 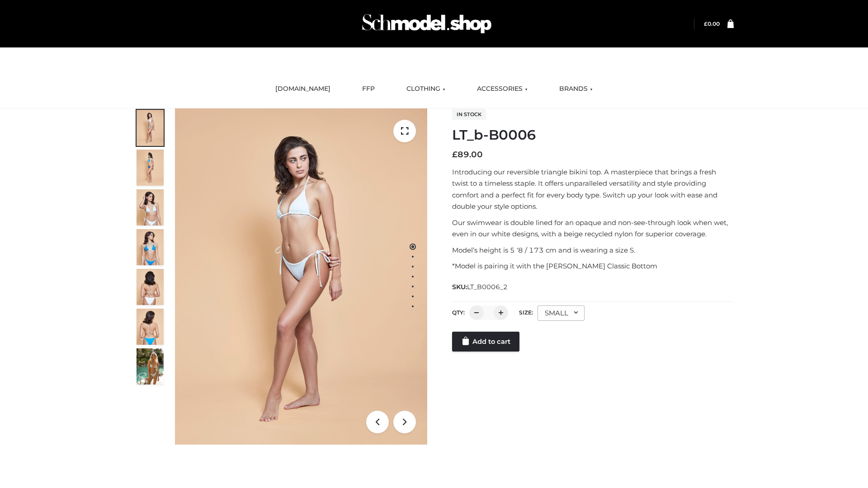 What do you see at coordinates (426, 89) in the screenshot?
I see `a: CLOTHING` at bounding box center [426, 89].